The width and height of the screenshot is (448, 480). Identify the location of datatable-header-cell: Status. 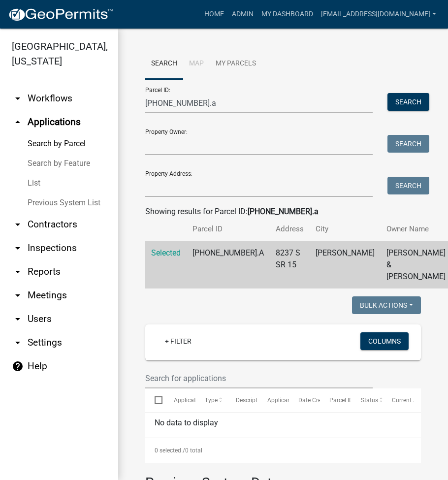
(366, 400).